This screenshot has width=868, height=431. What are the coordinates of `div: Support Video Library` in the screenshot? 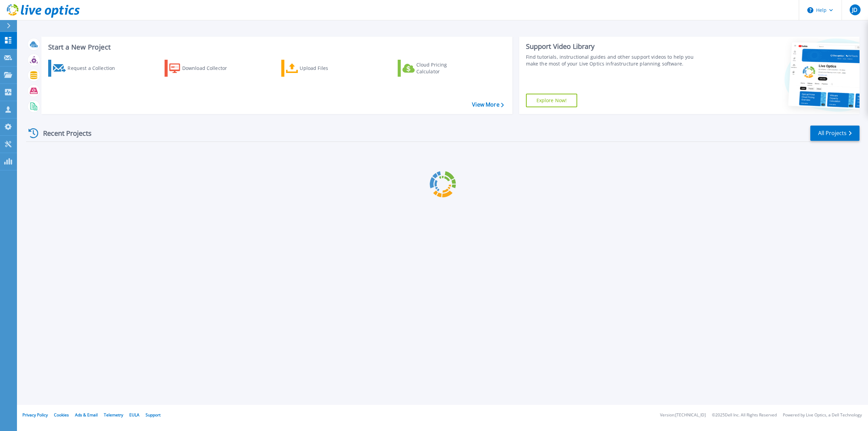 It's located at (614, 47).